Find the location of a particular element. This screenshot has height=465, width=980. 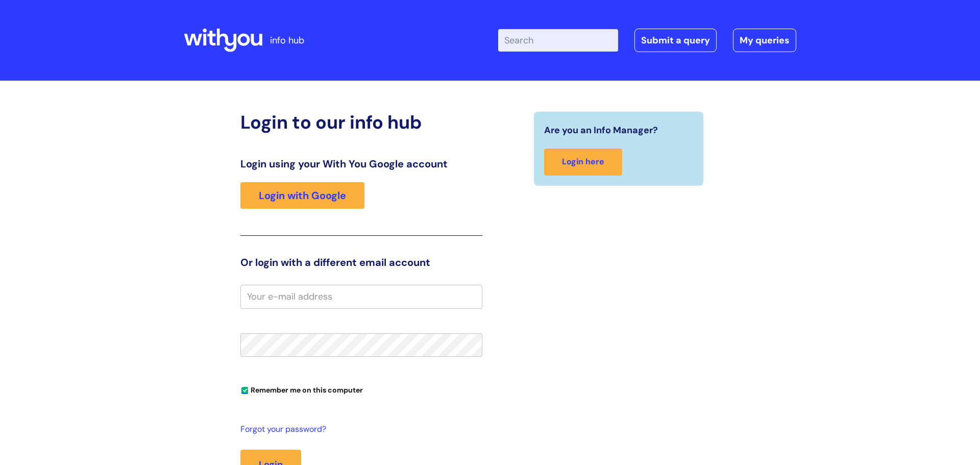

p: info hub is located at coordinates (287, 40).